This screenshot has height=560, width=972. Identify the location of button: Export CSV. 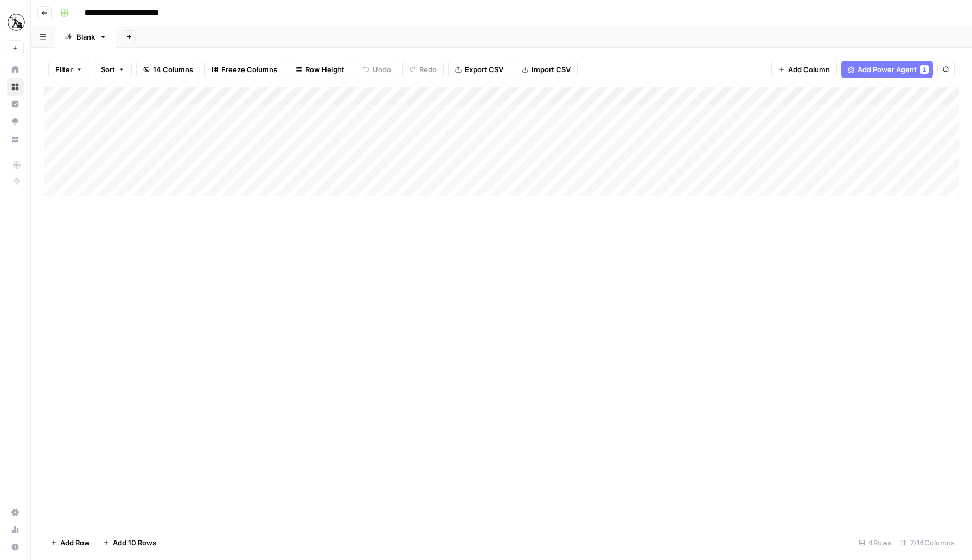
(479, 69).